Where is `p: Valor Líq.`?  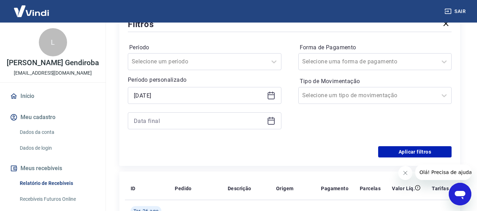 p: Valor Líq. is located at coordinates (403, 189).